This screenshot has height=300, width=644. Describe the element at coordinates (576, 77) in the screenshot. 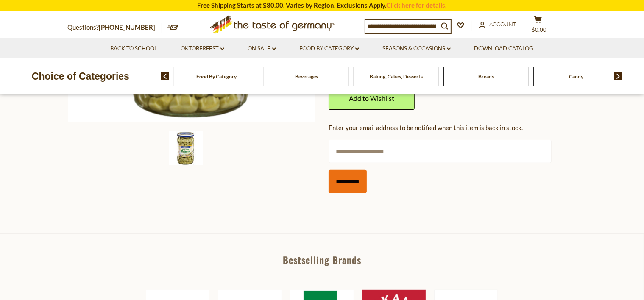

I see `span: Candy` at that location.